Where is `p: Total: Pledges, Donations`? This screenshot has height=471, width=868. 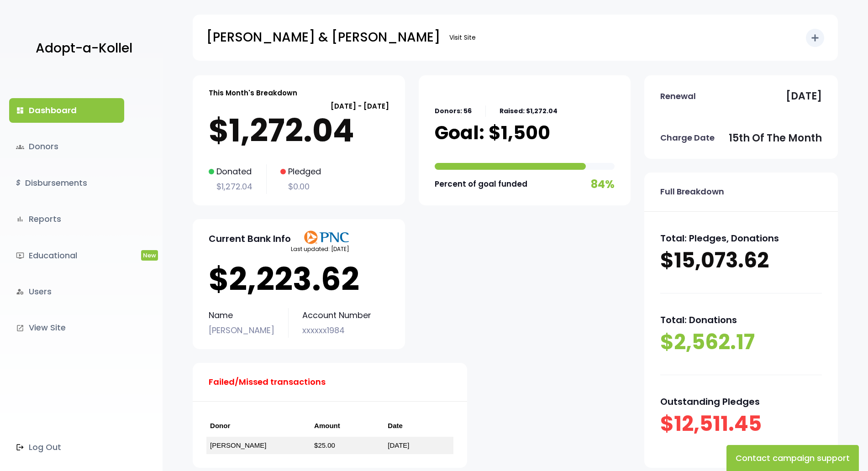
p: Total: Pledges, Donations is located at coordinates (741, 239).